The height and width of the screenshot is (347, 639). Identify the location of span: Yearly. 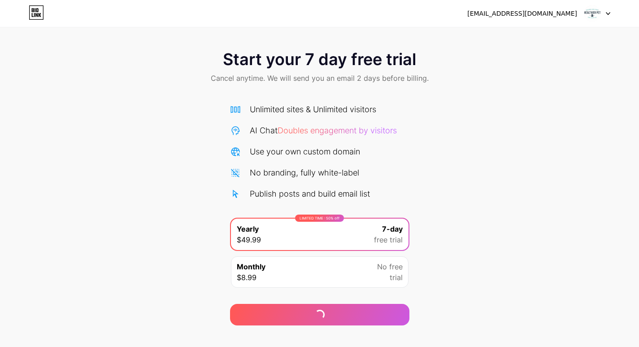
(248, 229).